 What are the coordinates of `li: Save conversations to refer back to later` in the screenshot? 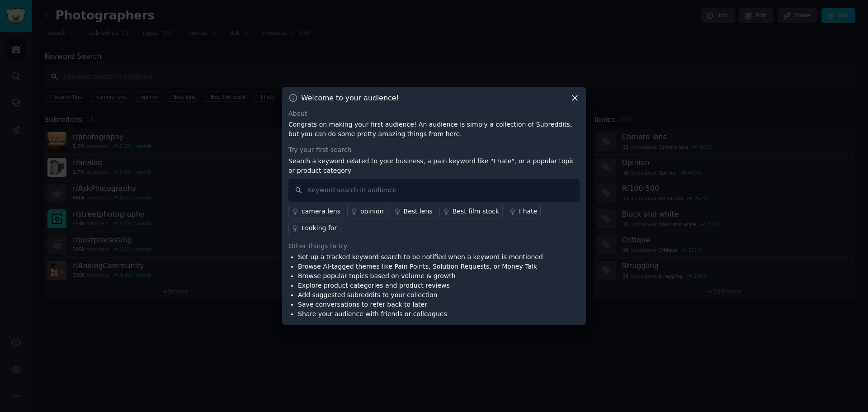 It's located at (421, 304).